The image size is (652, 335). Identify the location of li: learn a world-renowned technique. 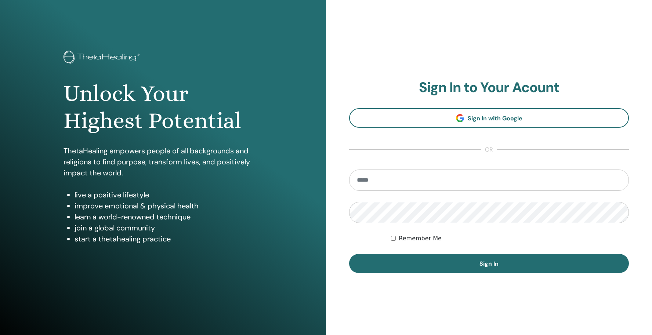
(168, 217).